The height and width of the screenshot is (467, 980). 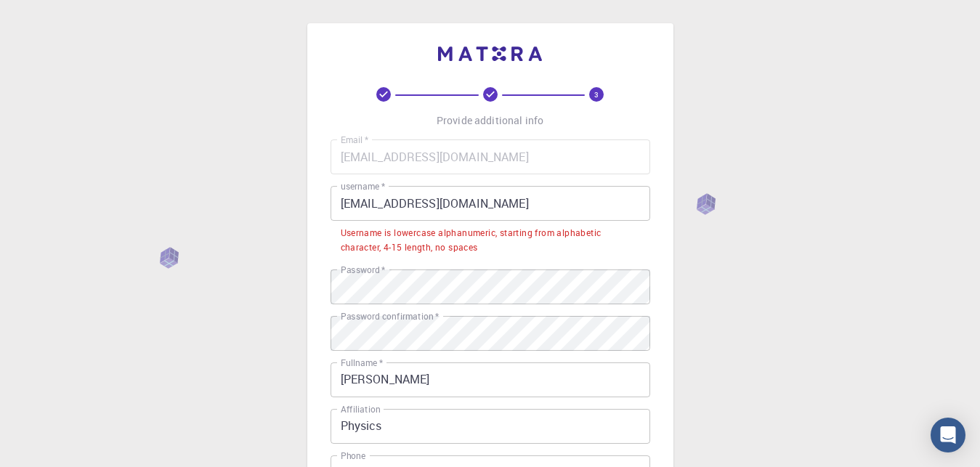 What do you see at coordinates (353, 456) in the screenshot?
I see `label: Phone` at bounding box center [353, 456].